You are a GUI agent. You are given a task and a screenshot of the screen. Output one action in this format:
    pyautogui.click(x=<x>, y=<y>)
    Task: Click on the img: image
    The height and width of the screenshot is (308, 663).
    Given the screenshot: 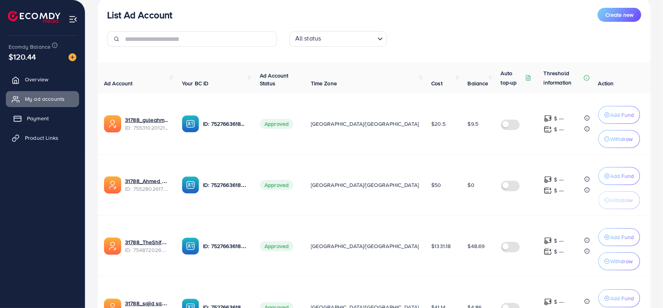 What is the action you would take?
    pyautogui.click(x=72, y=57)
    